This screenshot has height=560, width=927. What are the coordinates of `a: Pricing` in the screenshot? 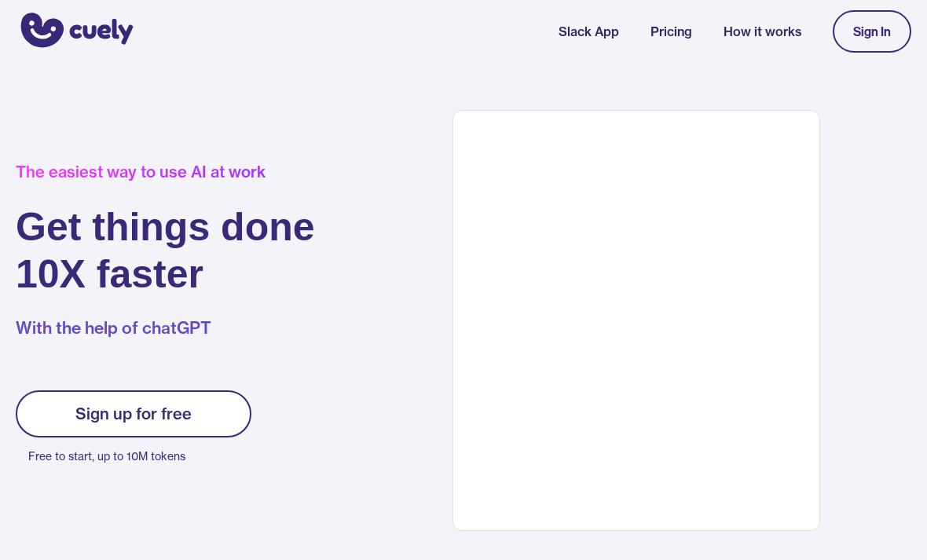 It's located at (672, 31).